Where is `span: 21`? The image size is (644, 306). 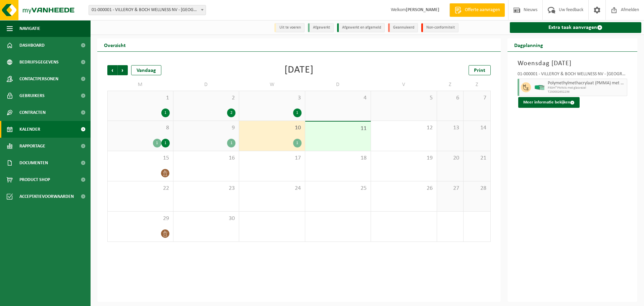
span: 21 is located at coordinates (477, 158).